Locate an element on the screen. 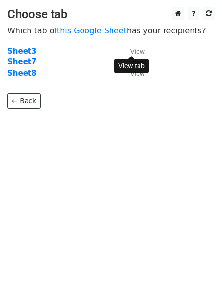  strong: Sheet7 is located at coordinates (22, 62).